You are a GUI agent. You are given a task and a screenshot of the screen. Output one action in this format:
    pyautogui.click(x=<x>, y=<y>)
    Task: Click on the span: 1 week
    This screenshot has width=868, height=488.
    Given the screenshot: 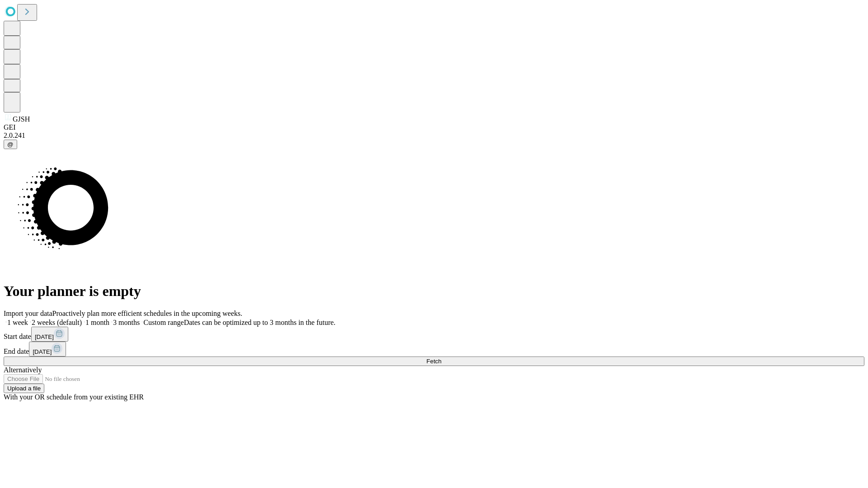 What is the action you would take?
    pyautogui.click(x=17, y=322)
    